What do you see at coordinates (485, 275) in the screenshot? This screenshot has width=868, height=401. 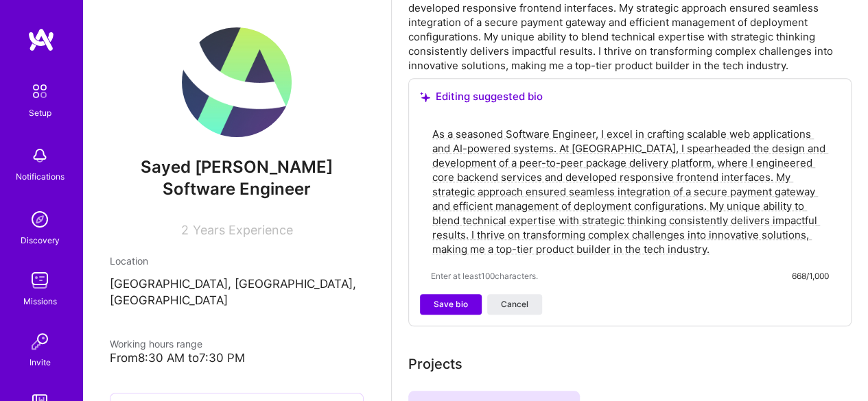 I see `span: Enter at least 100 characters.` at bounding box center [485, 275].